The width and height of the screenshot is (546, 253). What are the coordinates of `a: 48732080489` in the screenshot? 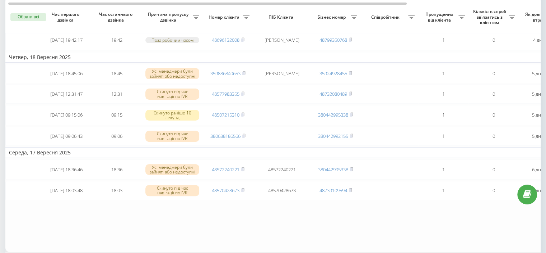 It's located at (333, 94).